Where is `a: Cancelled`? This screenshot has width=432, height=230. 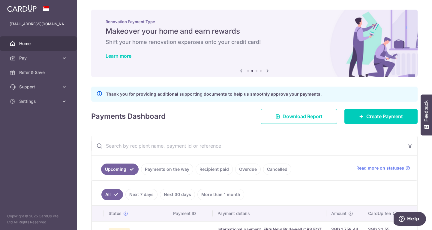
a: Cancelled is located at coordinates (277, 169).